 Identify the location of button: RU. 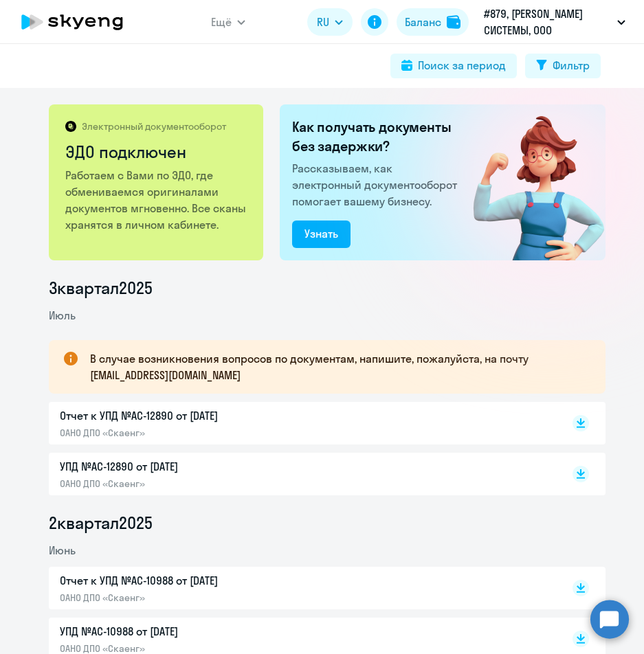
(330, 22).